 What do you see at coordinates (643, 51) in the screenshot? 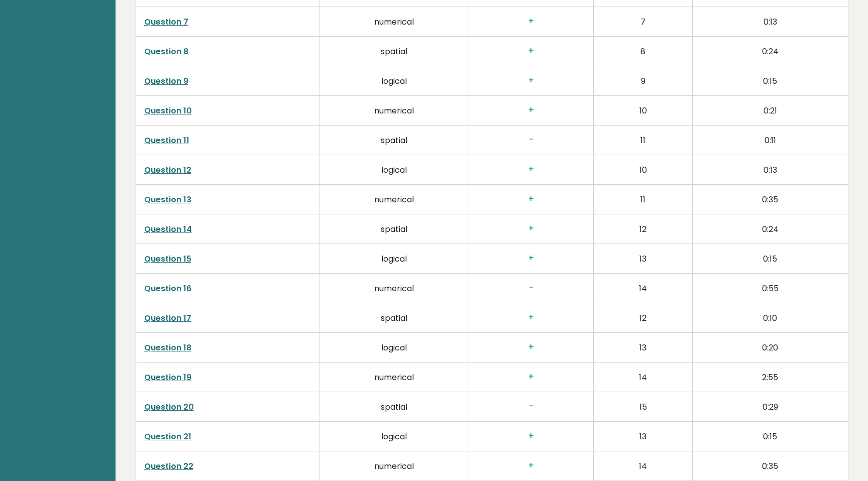
I see `td: 8` at bounding box center [643, 51].